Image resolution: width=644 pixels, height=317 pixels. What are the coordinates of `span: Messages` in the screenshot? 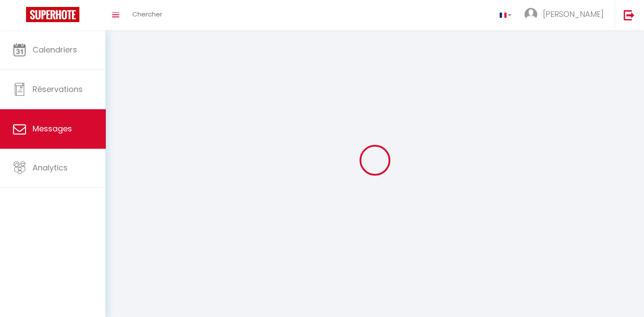 It's located at (52, 128).